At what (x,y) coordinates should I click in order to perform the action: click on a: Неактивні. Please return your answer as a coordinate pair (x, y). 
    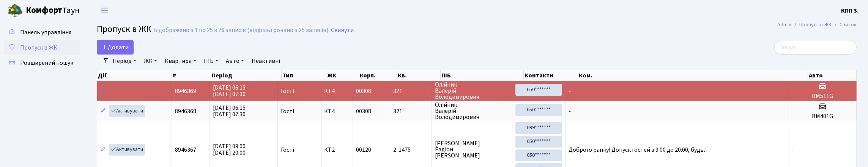
    Looking at the image, I should click on (266, 61).